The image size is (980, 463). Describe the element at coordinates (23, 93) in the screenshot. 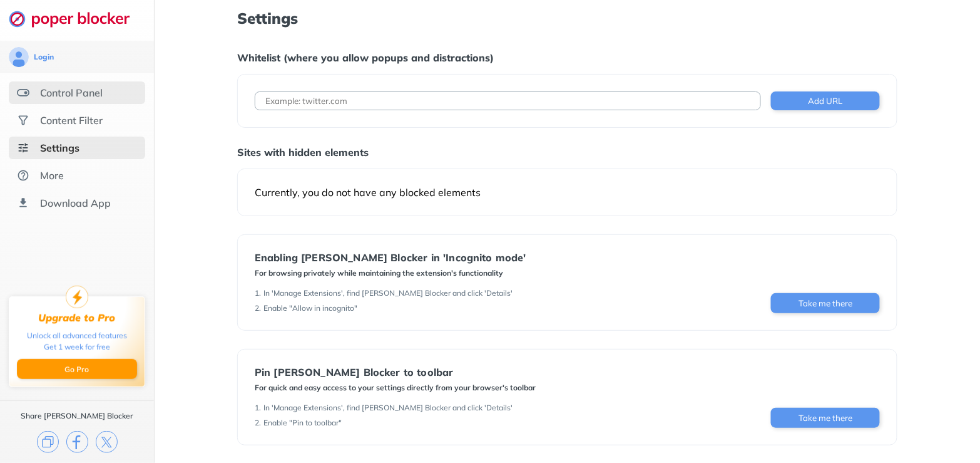

I see `img: features.svg` at that location.